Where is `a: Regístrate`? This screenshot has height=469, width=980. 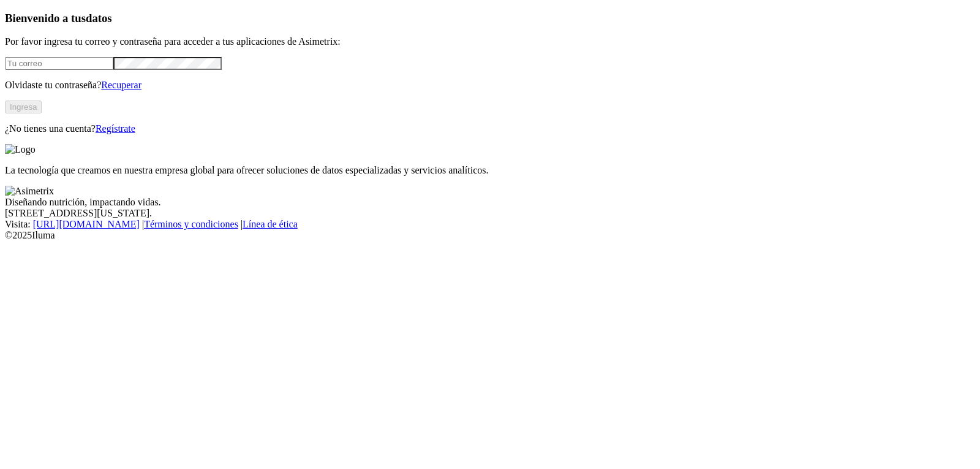
a: Regístrate is located at coordinates (115, 128).